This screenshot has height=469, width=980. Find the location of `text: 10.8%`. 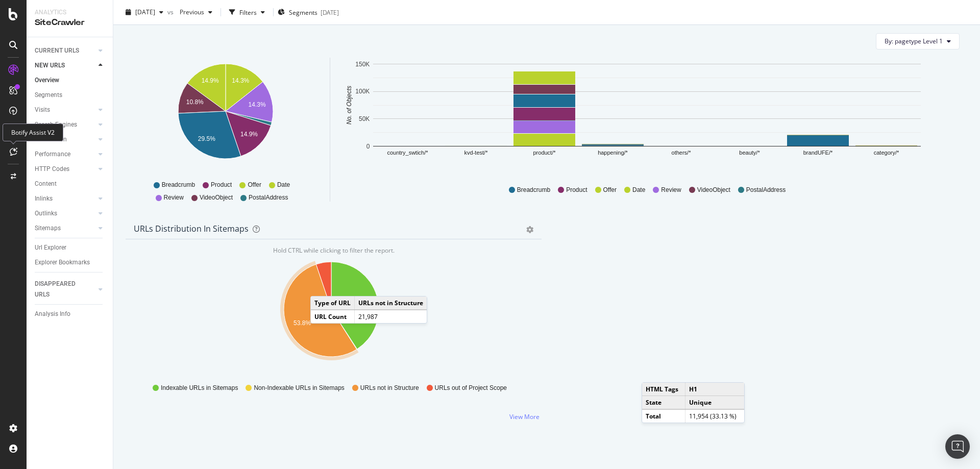

text: 10.8% is located at coordinates (195, 102).